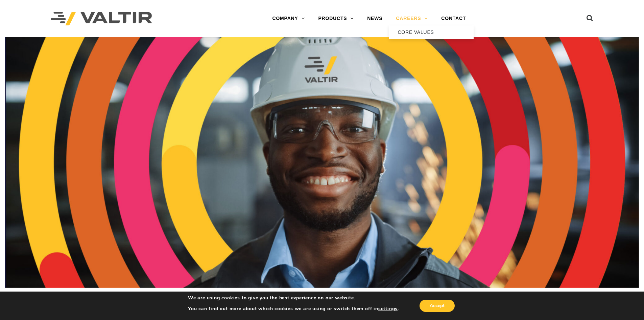 The height and width of the screenshot is (320, 644). I want to click on a: CONTACT, so click(453, 19).